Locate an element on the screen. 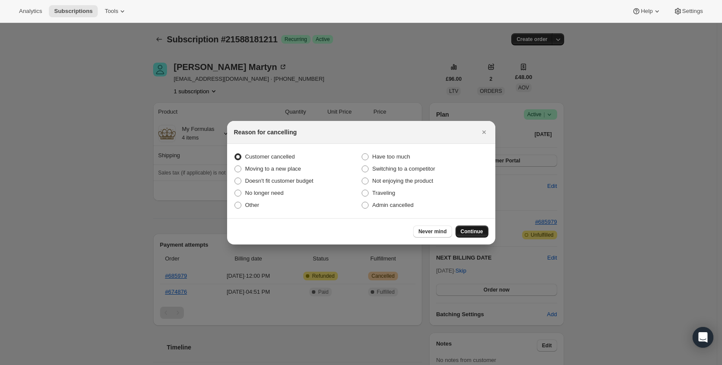 This screenshot has width=722, height=365. span: Continue is located at coordinates (472, 232).